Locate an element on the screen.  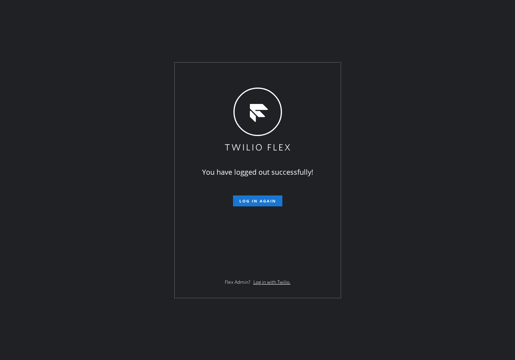
button: Log in again is located at coordinates (258, 201).